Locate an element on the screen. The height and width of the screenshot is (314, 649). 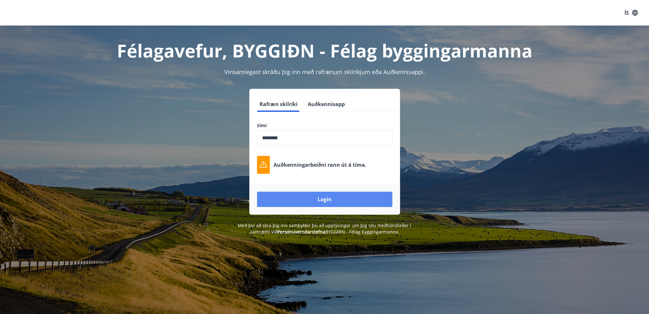
button: ÍS is located at coordinates (632, 13).